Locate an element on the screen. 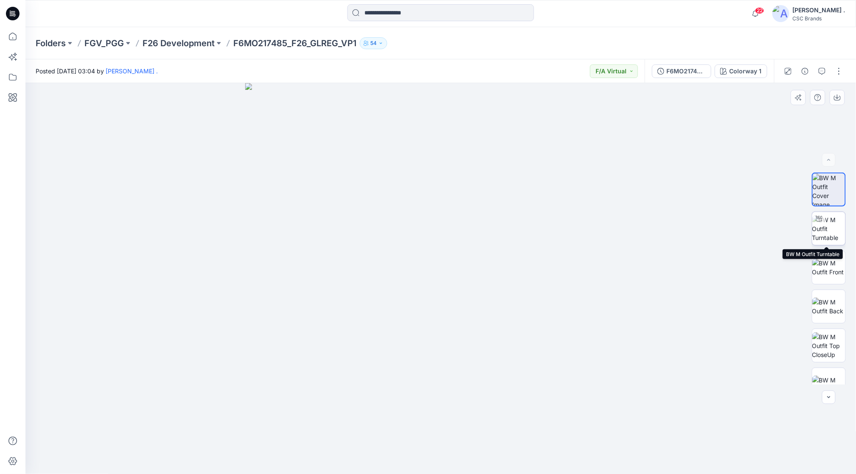 The width and height of the screenshot is (856, 474). img: BW M Outfit Front is located at coordinates (828, 268).